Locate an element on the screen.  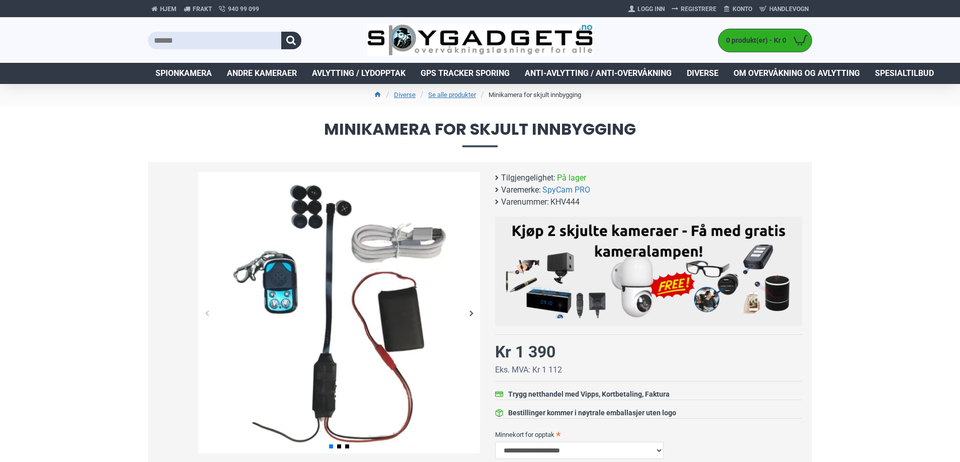
div: Bestillinger kommer i nøytrale emballasjer uten logo is located at coordinates (592, 413).